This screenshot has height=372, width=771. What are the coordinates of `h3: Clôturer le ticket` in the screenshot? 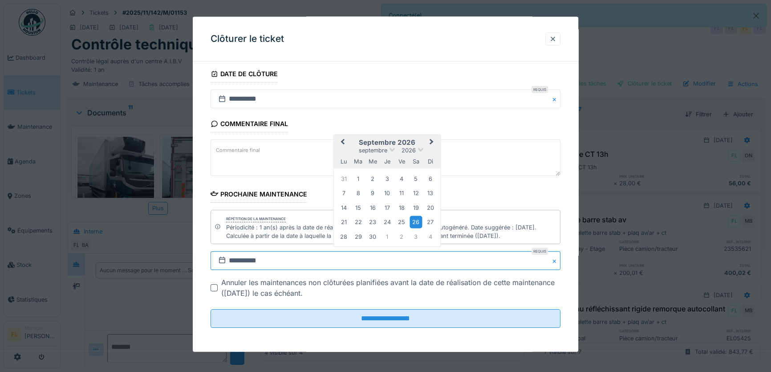 It's located at (247, 39).